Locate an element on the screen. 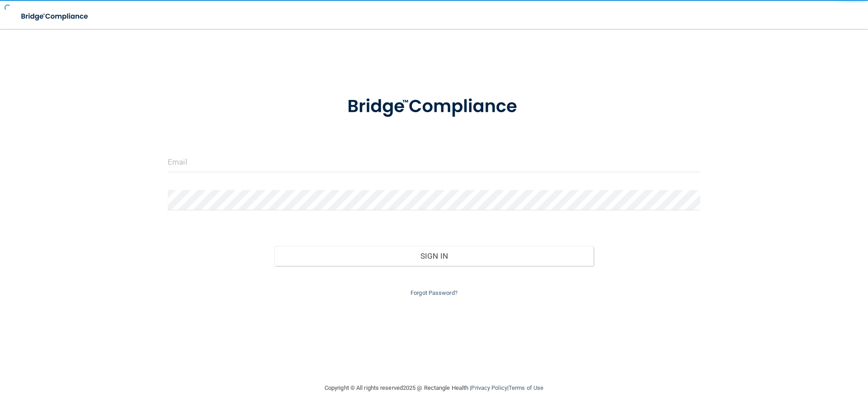 The height and width of the screenshot is (412, 868). input: Email is located at coordinates (434, 162).